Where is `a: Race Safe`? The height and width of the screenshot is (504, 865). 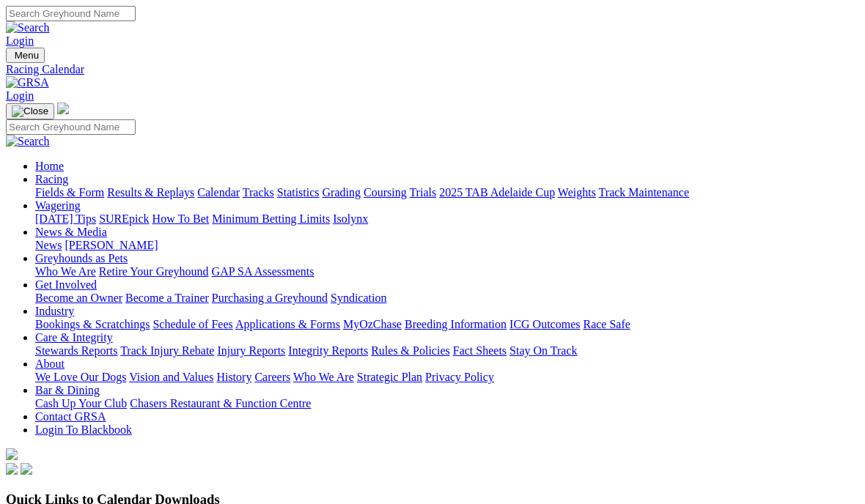
a: Race Safe is located at coordinates (606, 324).